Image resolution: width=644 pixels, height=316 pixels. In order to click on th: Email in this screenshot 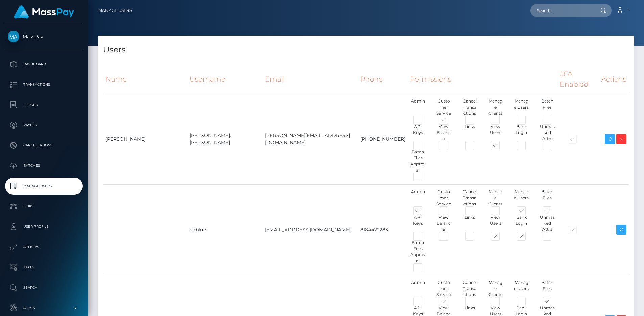, I will do `click(310, 79)`.